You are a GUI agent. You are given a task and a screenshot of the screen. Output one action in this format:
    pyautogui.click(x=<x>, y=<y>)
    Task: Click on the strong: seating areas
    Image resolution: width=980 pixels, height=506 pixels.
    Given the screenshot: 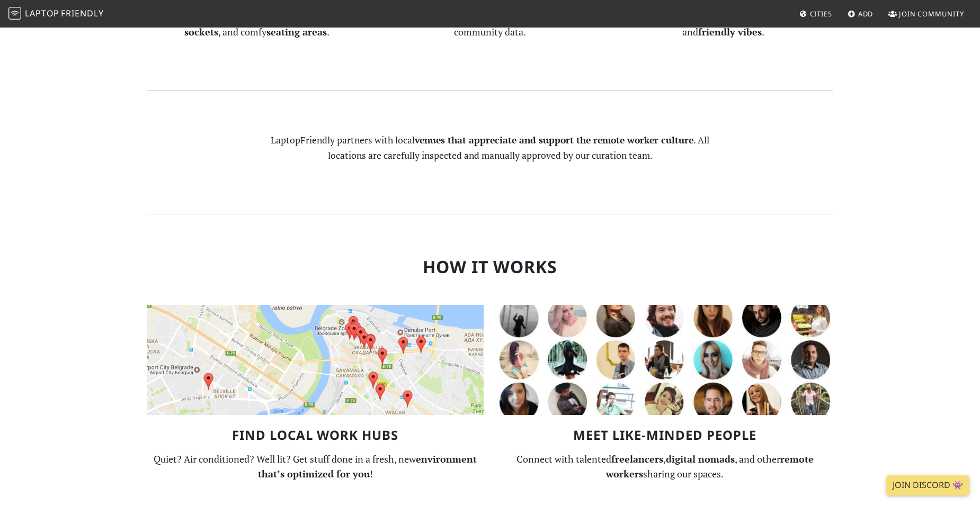 What is the action you would take?
    pyautogui.click(x=296, y=32)
    